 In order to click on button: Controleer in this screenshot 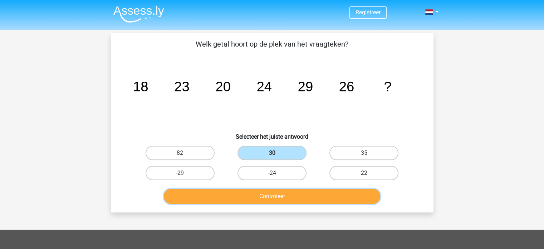, I will do `click(272, 196)`.